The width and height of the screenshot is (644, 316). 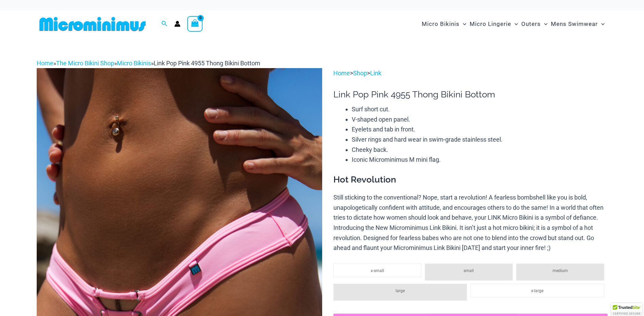 I want to click on a: Mens SwimwearMenu ToggleMenu Toggle, so click(x=578, y=24).